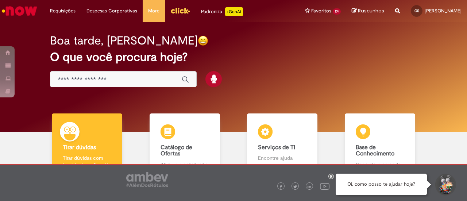 This screenshot has height=201, width=467. Describe the element at coordinates (203, 40) in the screenshot. I see `img: happy-face.png` at that location.